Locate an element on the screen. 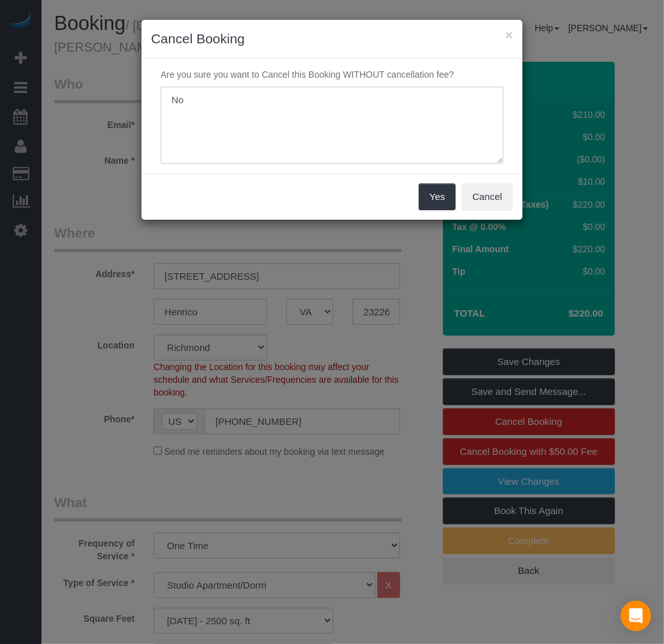  button: Cancel is located at coordinates (487, 197).